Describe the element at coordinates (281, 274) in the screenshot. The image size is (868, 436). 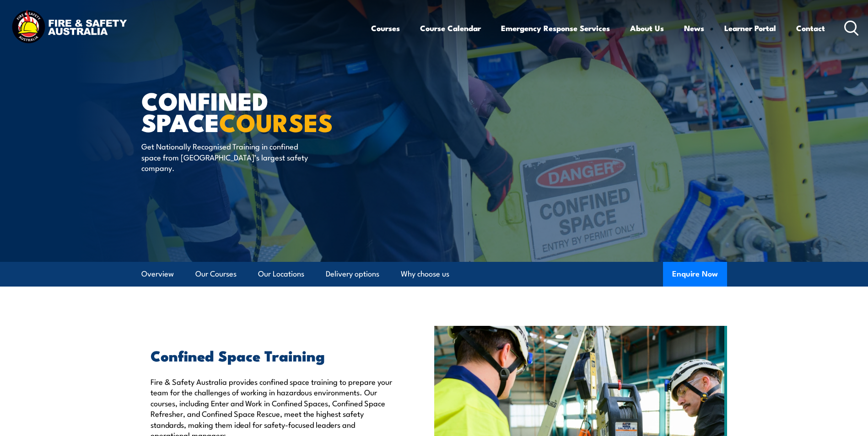
I see `a: Our Locations` at that location.